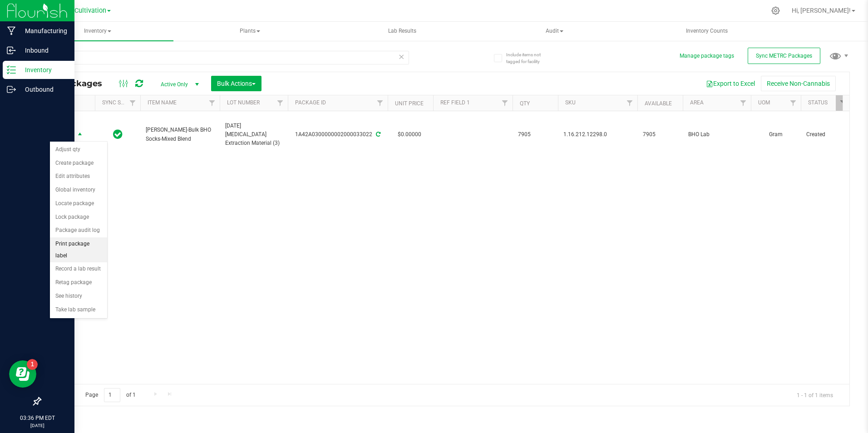 The height and width of the screenshot is (433, 868). What do you see at coordinates (118, 134) in the screenshot?
I see `span: In Sync` at bounding box center [118, 134].